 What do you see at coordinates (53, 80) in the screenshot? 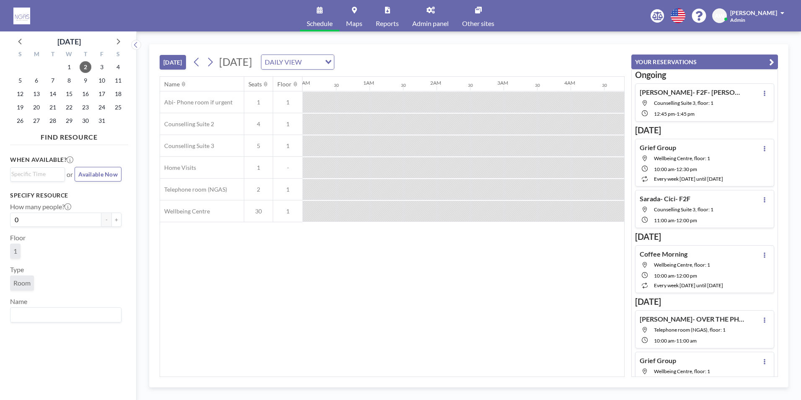
I see `span: Tuesday, October 7, 2025` at bounding box center [53, 80].